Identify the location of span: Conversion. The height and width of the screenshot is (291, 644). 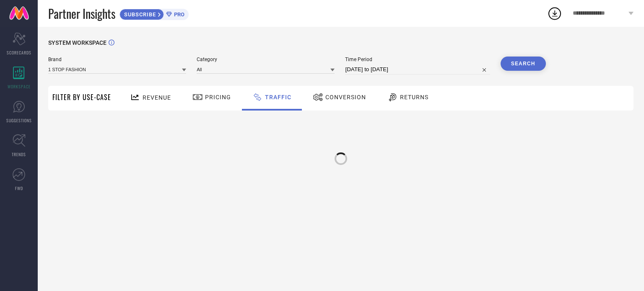
(345, 98).